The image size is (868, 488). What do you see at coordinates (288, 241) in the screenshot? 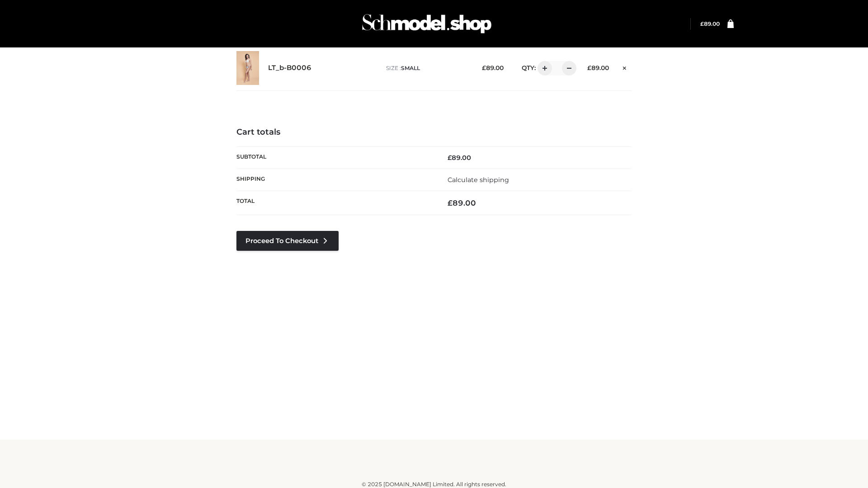
I see `a: Proceed to Checkout` at bounding box center [288, 241].